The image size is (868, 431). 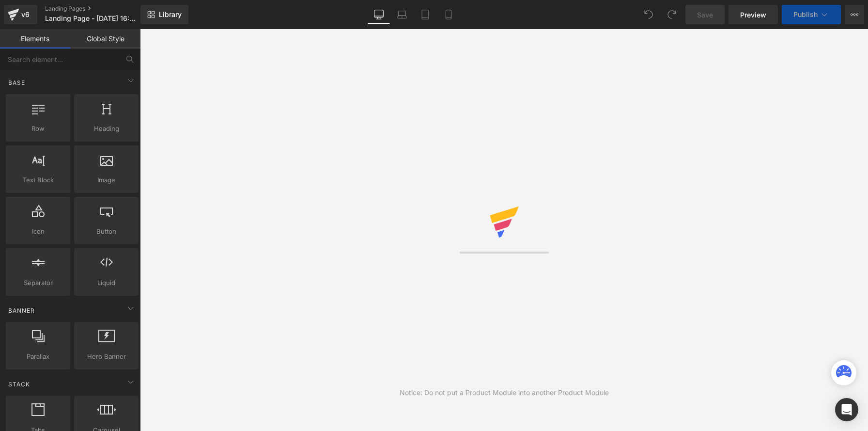 I want to click on span: Heading, so click(x=106, y=129).